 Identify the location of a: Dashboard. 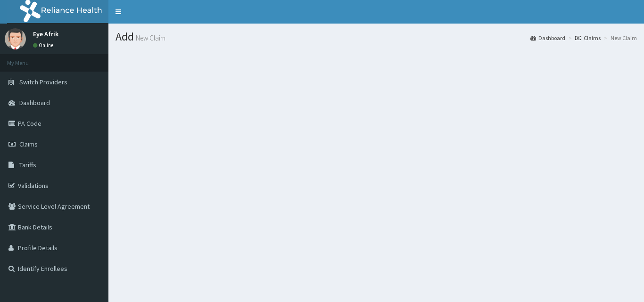
(548, 38).